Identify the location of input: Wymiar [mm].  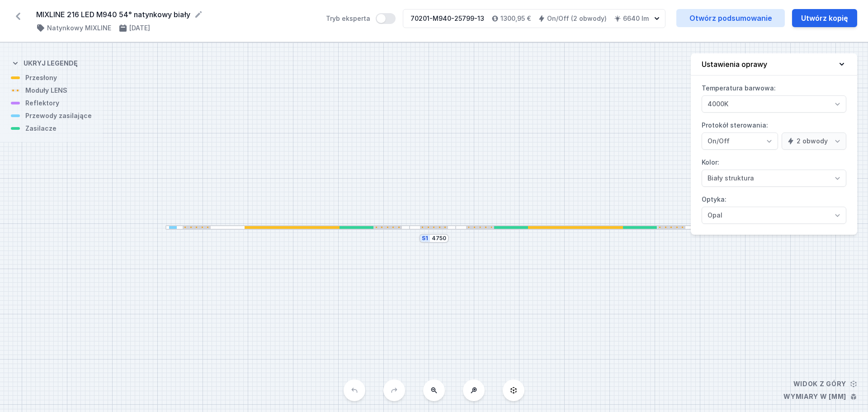
(439, 238).